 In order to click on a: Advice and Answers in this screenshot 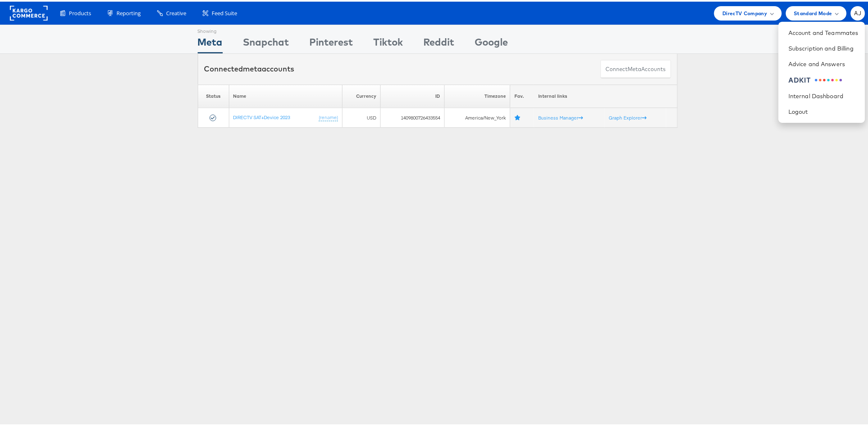, I will do `click(824, 62)`.